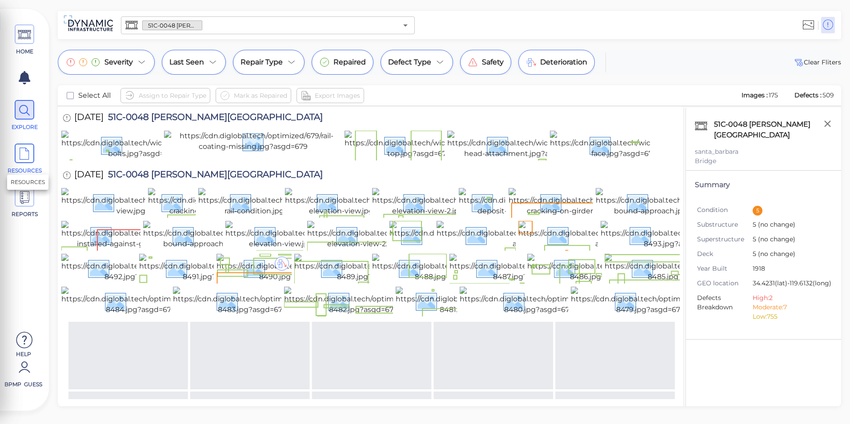 This screenshot has width=850, height=424. What do you see at coordinates (338, 96) in the screenshot?
I see `span: Export Images` at bounding box center [338, 96].